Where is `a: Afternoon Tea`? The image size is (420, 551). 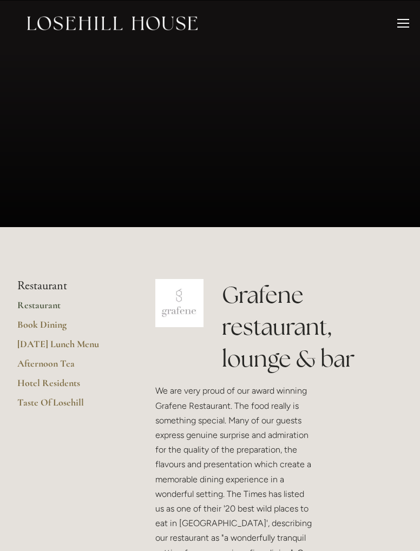 a: Afternoon Tea is located at coordinates (69, 367).